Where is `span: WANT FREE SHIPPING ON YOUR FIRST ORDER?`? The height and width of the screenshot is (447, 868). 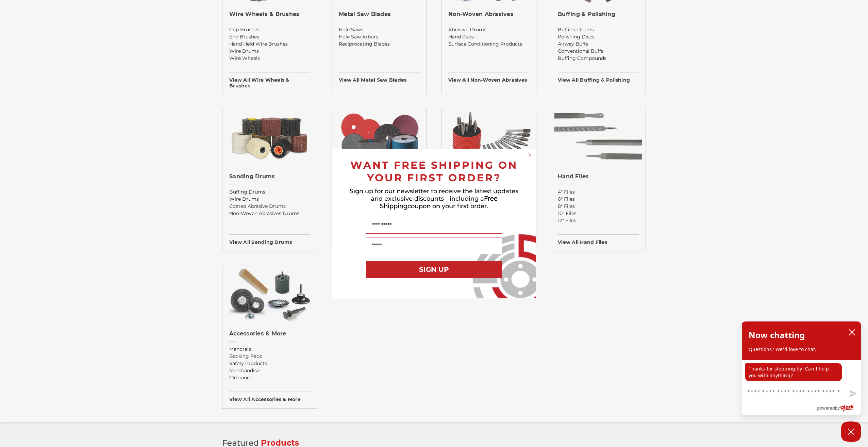
span: WANT FREE SHIPPING ON YOUR FIRST ORDER? is located at coordinates (434, 171).